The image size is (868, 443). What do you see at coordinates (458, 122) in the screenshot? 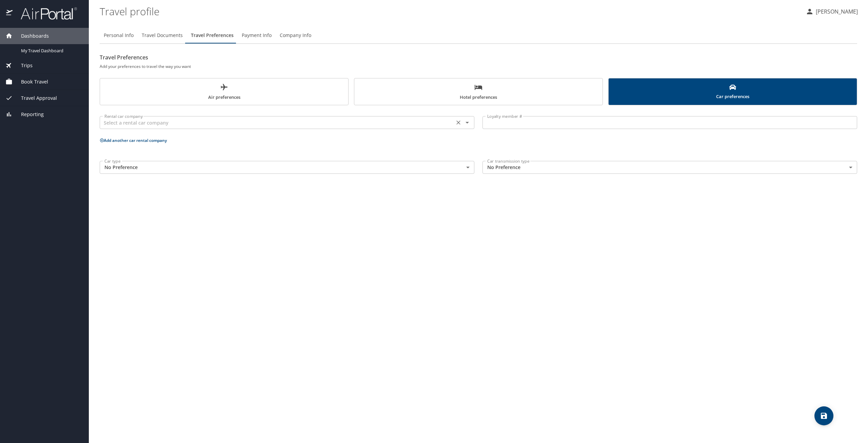
I see `button: Clear` at bounding box center [458, 122].